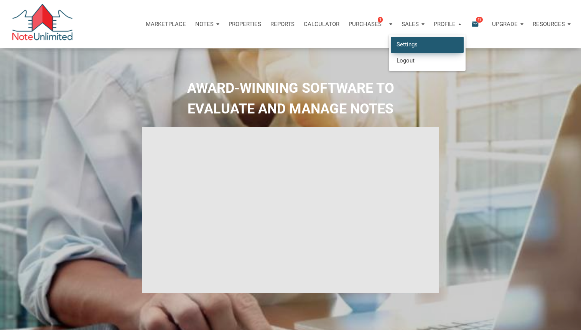 Image resolution: width=581 pixels, height=330 pixels. I want to click on p: Notes, so click(204, 24).